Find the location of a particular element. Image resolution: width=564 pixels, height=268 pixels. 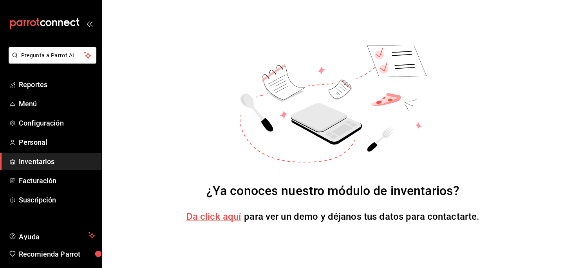

div: ¿Ya conoces nuestro módulo de inventarios? is located at coordinates (333, 190).